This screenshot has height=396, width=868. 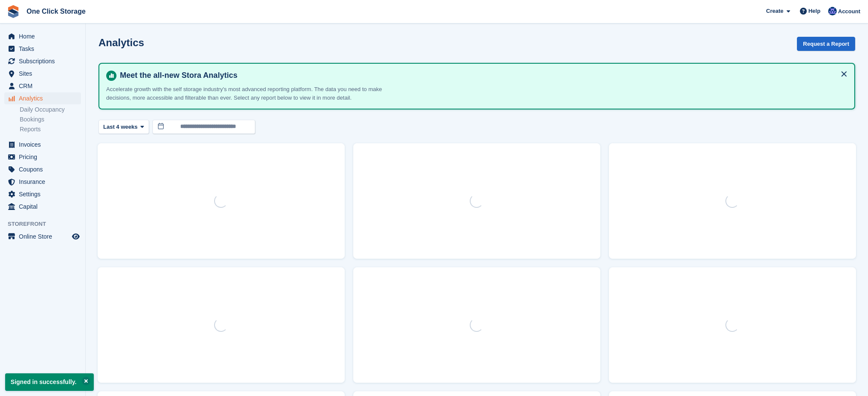 I want to click on span: Settings, so click(x=44, y=194).